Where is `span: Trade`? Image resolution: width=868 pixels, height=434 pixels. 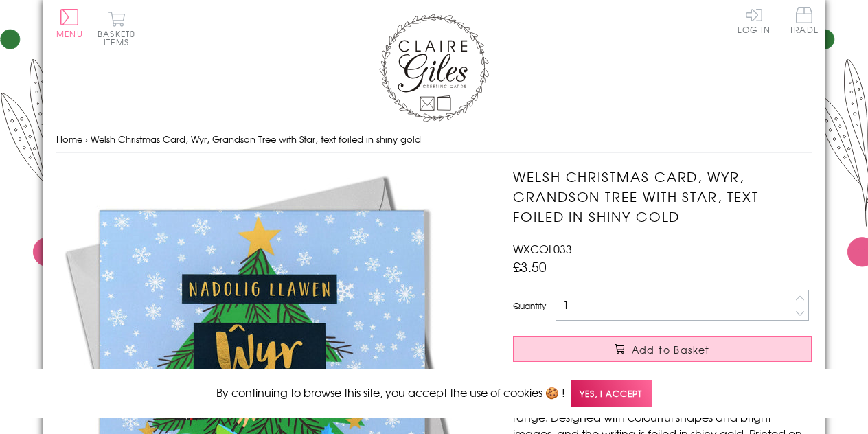
span: Trade is located at coordinates (804, 20).